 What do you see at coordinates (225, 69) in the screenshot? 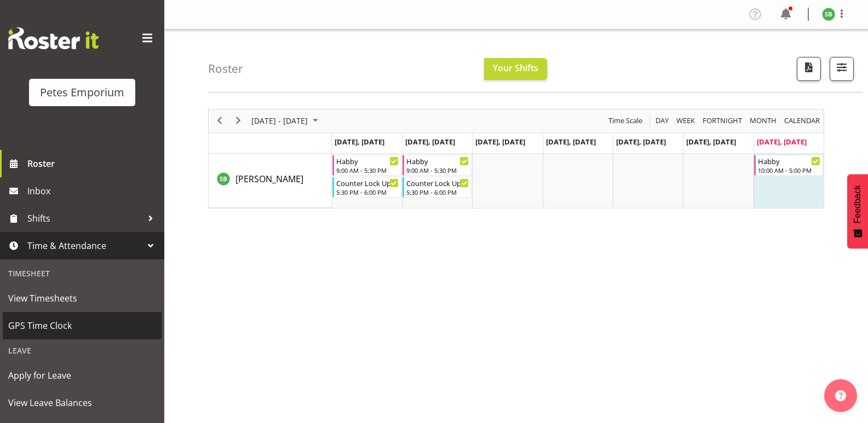
I see `h4: Roster` at bounding box center [225, 69].